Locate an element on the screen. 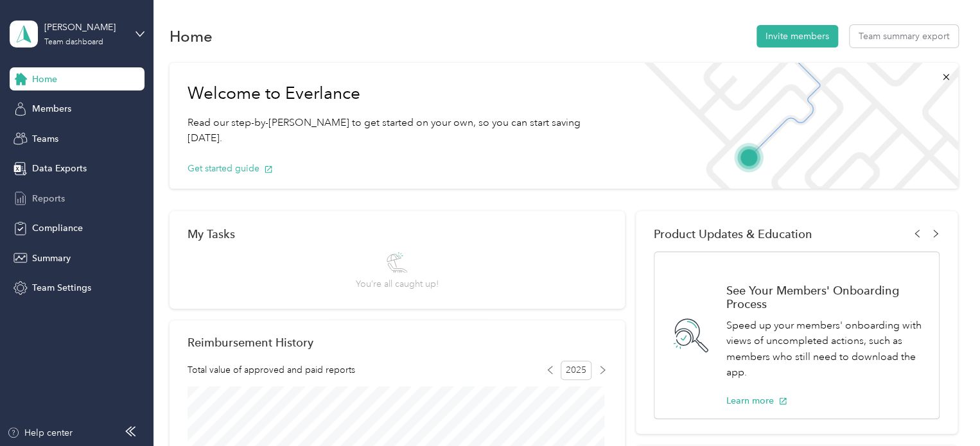 The height and width of the screenshot is (446, 980). h2: Reimbursement History is located at coordinates (250, 342).